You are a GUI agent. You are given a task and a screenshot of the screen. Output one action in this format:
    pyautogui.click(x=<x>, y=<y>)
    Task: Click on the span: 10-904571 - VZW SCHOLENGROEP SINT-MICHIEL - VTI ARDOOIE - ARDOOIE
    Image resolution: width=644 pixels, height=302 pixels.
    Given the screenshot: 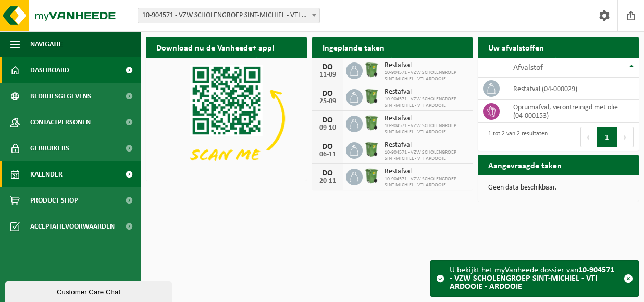 What is the action you would take?
    pyautogui.click(x=229, y=16)
    